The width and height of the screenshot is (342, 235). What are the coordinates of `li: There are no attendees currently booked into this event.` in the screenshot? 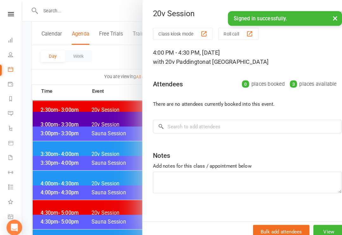 It's located at (240, 101).